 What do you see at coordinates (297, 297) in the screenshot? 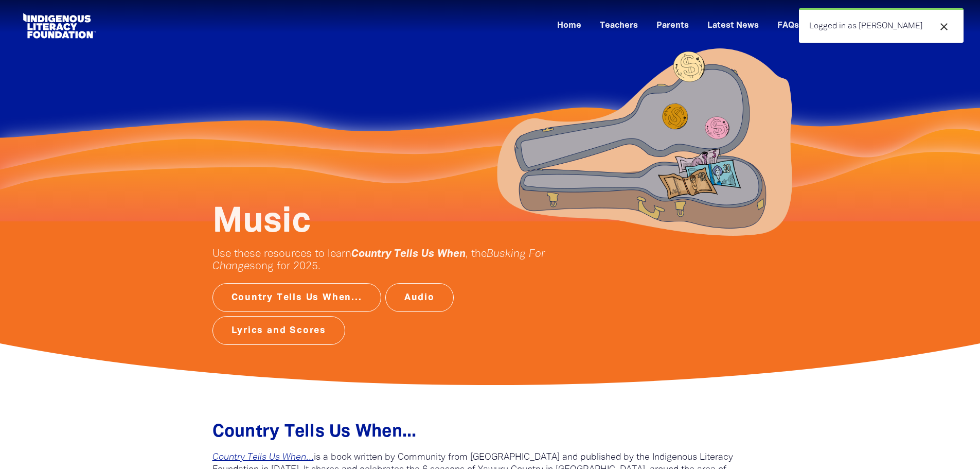
I see `a: Country Tells Us When...` at bounding box center [297, 297].